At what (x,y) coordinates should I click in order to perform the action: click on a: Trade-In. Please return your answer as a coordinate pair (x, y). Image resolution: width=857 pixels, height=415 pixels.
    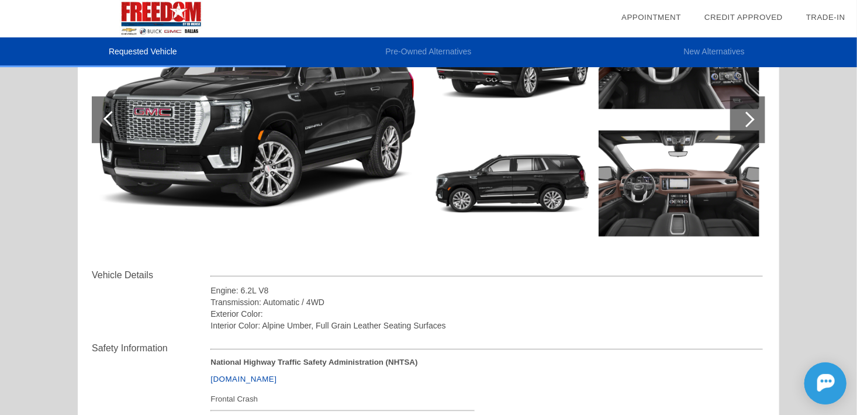
    Looking at the image, I should click on (826, 17).